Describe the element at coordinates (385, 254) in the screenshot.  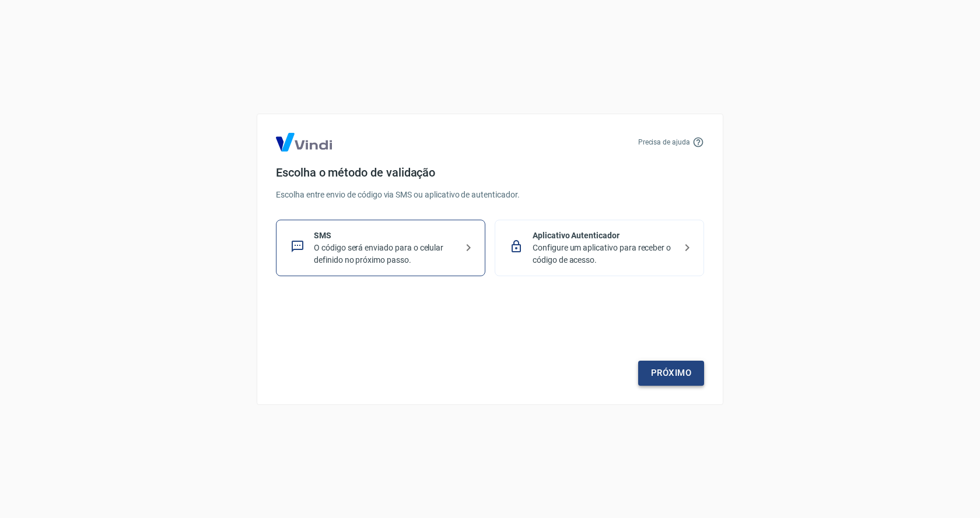
I see `p: O código será enviado para o celular definido no próximo passo.` at that location.